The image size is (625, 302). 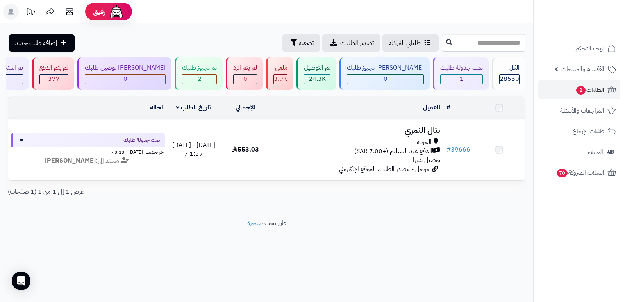 I want to click on span: طلباتي المُوكلة, so click(x=405, y=43).